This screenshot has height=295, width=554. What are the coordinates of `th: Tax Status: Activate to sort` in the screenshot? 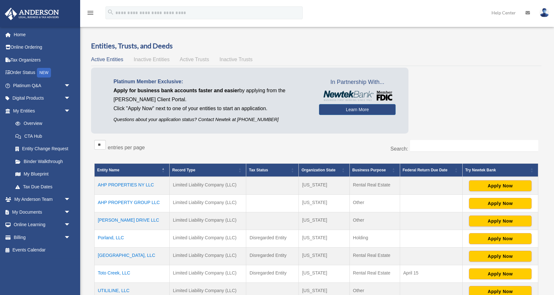 It's located at (273, 171).